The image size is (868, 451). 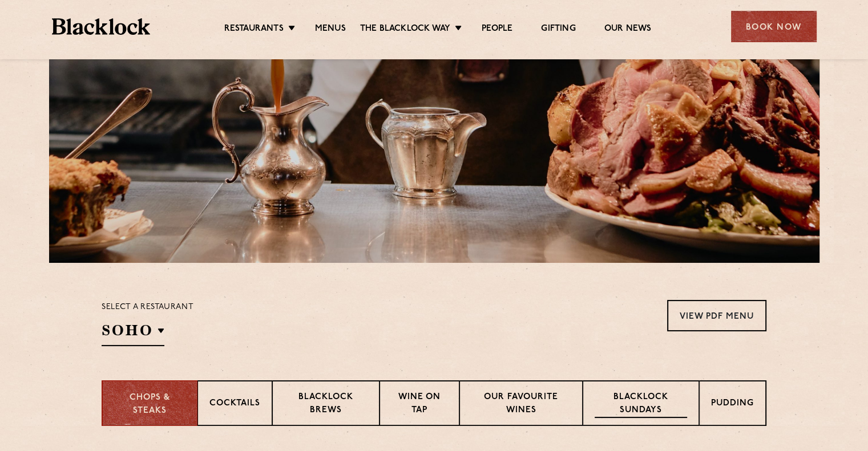 What do you see at coordinates (628, 29) in the screenshot?
I see `a: Our News` at bounding box center [628, 29].